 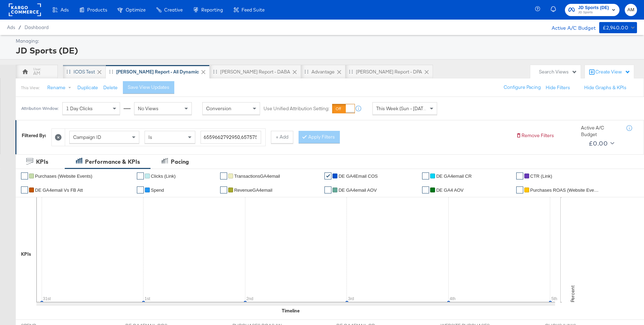 I want to click on span: RevenueGA4email, so click(x=253, y=190).